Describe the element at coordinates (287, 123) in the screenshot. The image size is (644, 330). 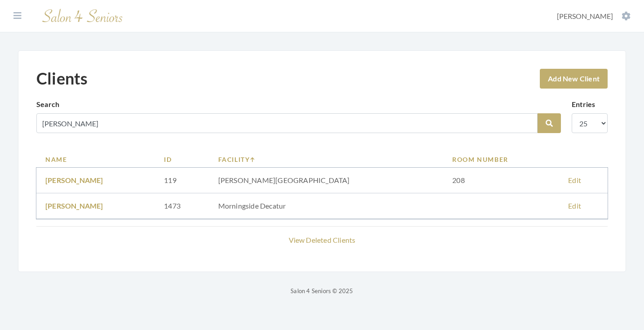
I see `input: Search by name, facility or room number` at that location.